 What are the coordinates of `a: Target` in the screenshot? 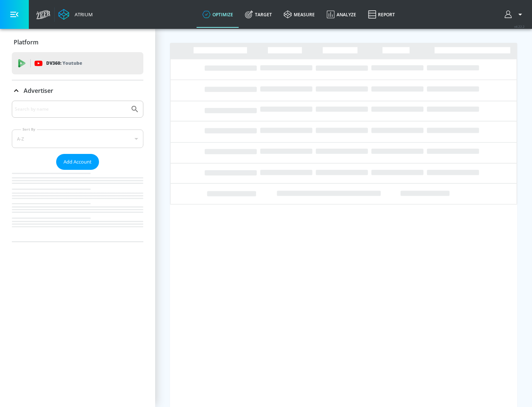 It's located at (258, 14).